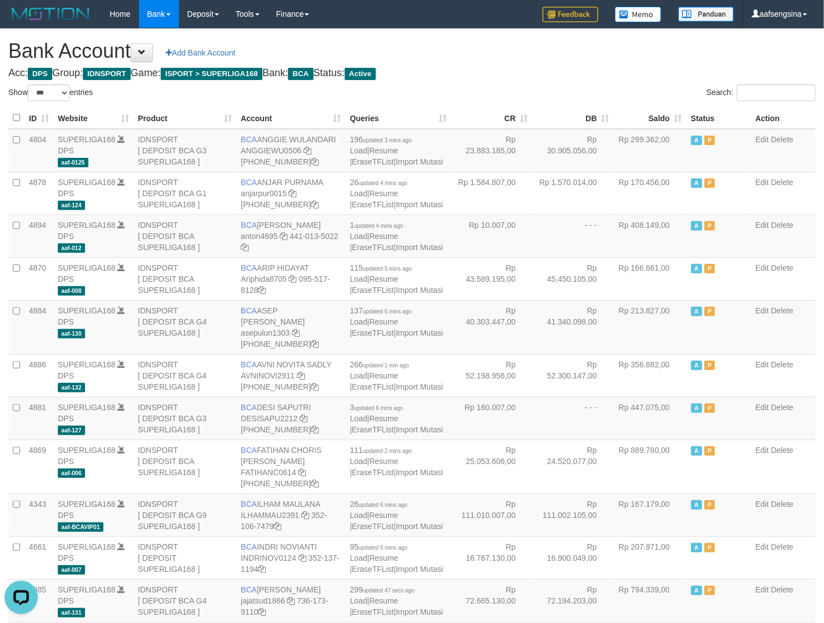  What do you see at coordinates (39, 418) in the screenshot?
I see `td: 4881` at bounding box center [39, 418].